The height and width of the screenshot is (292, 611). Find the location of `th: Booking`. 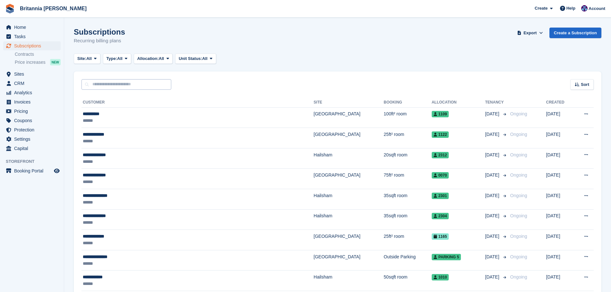

th: Booking is located at coordinates (407, 103).